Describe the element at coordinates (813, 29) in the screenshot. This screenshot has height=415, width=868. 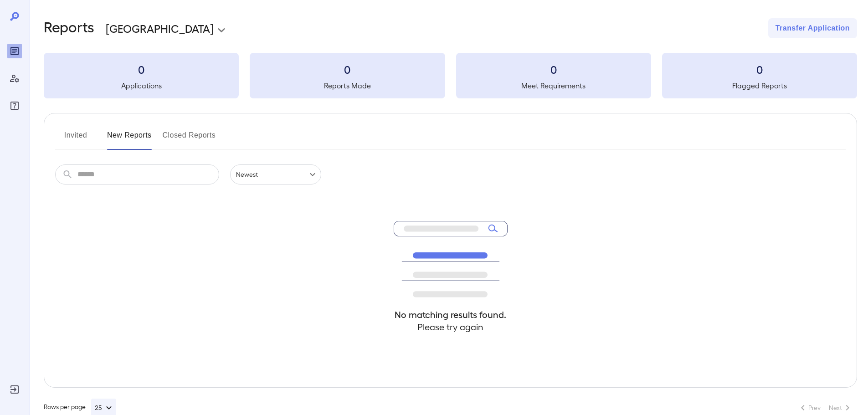
I see `button: Transfer Application` at that location.